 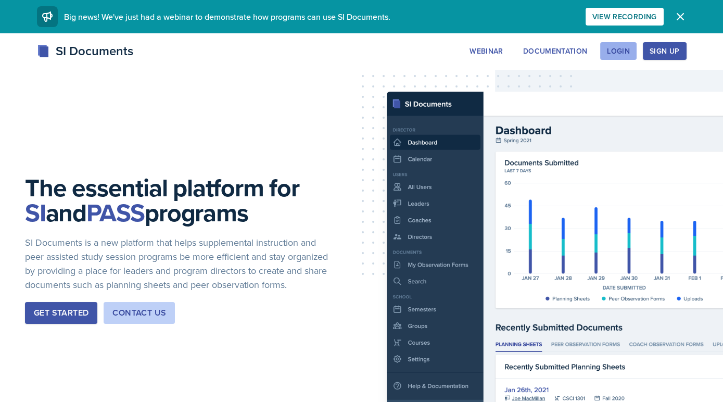 What do you see at coordinates (555, 51) in the screenshot?
I see `button: Documentation` at bounding box center [555, 51].